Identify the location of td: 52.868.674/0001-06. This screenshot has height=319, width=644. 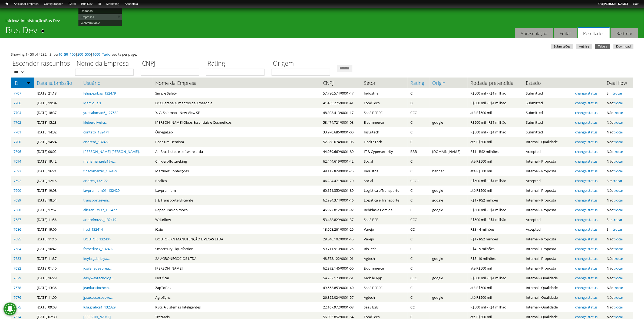
(341, 142).